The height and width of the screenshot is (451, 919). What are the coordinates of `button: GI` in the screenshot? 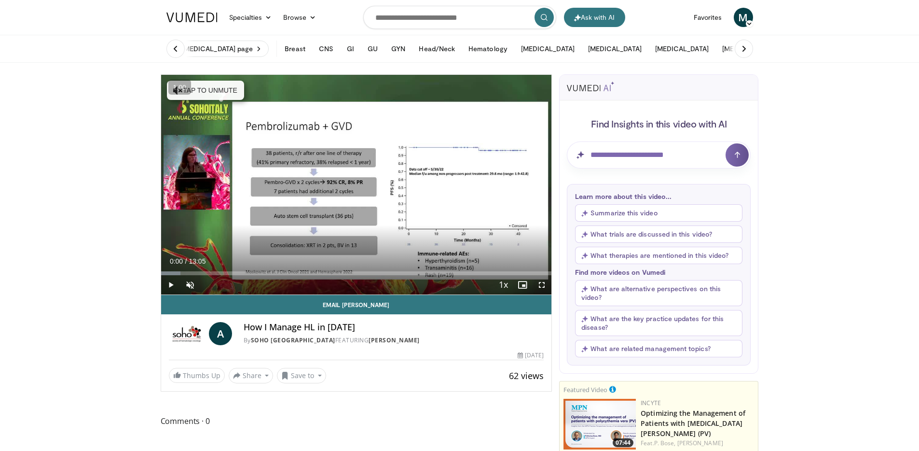 It's located at (350, 49).